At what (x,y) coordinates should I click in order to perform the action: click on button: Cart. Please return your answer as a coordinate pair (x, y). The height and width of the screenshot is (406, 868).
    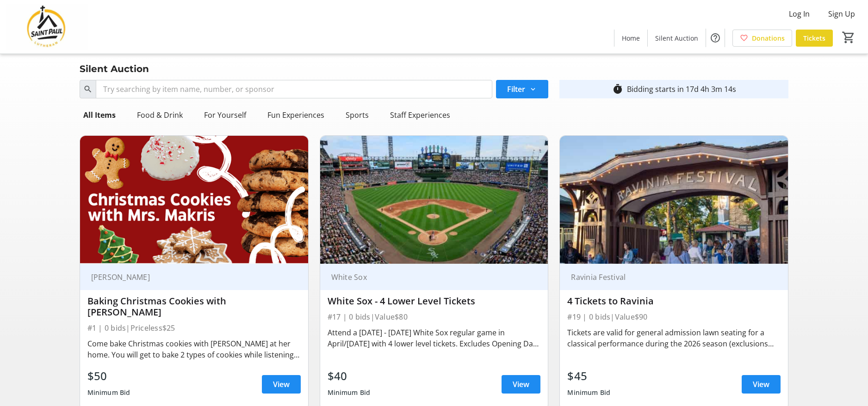
    Looking at the image, I should click on (849, 37).